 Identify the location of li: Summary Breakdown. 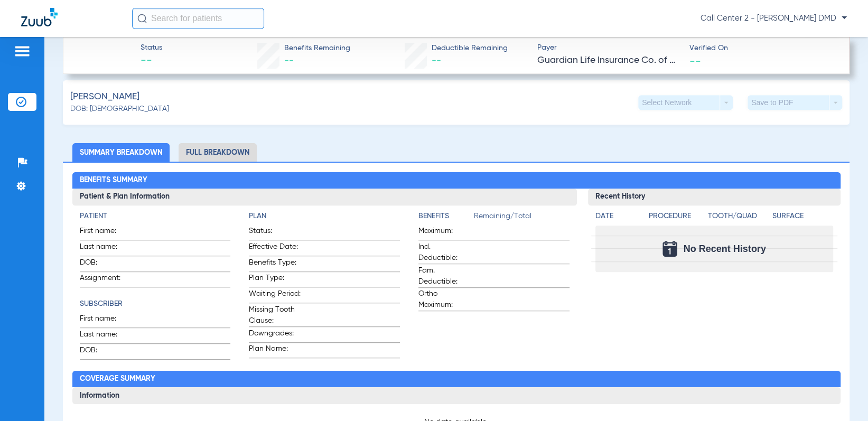
(121, 152).